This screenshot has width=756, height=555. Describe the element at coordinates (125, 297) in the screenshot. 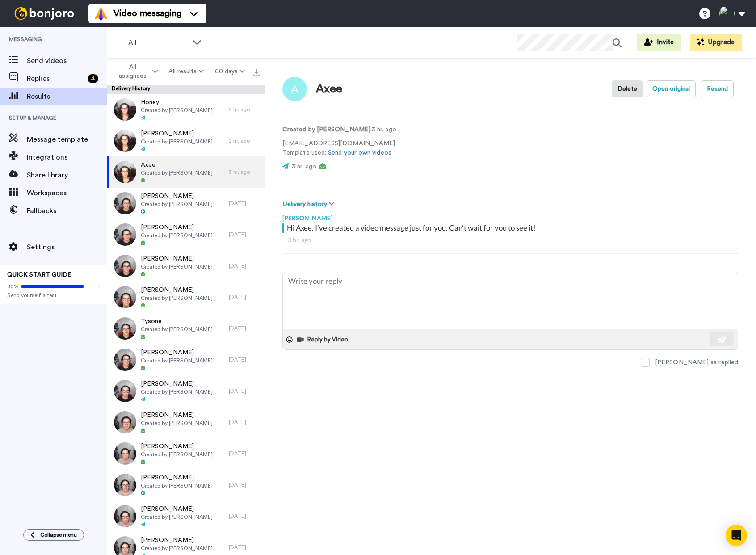

I see `img: 571a680d-764c-480e-8b62-d3cc8000fa4e-thumb.jpg` at that location.